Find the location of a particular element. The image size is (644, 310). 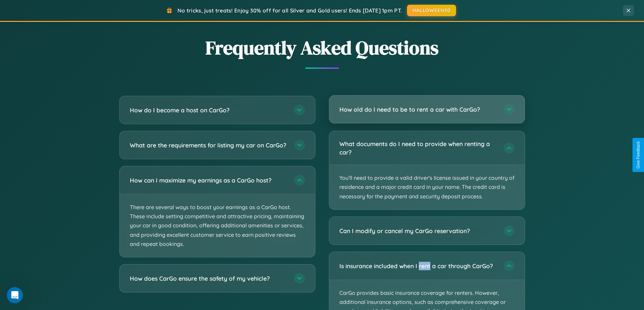

h3: How does CarGo ensure the safety of my vehicle? is located at coordinates (208, 278).